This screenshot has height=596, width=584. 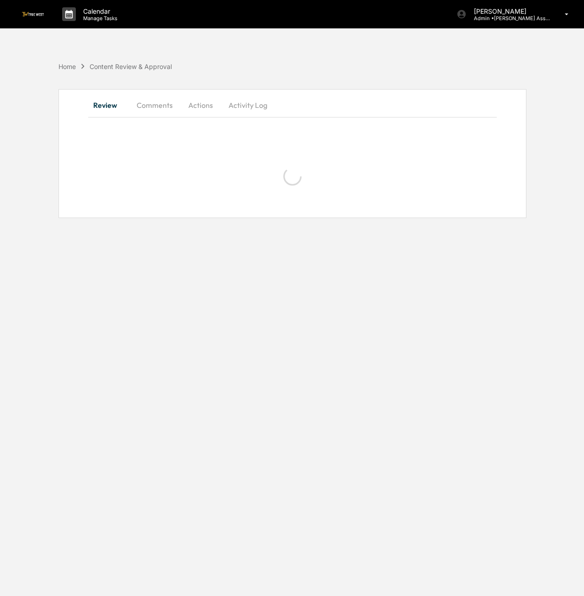 What do you see at coordinates (292, 105) in the screenshot?
I see `div: secondary tabs example` at bounding box center [292, 105].